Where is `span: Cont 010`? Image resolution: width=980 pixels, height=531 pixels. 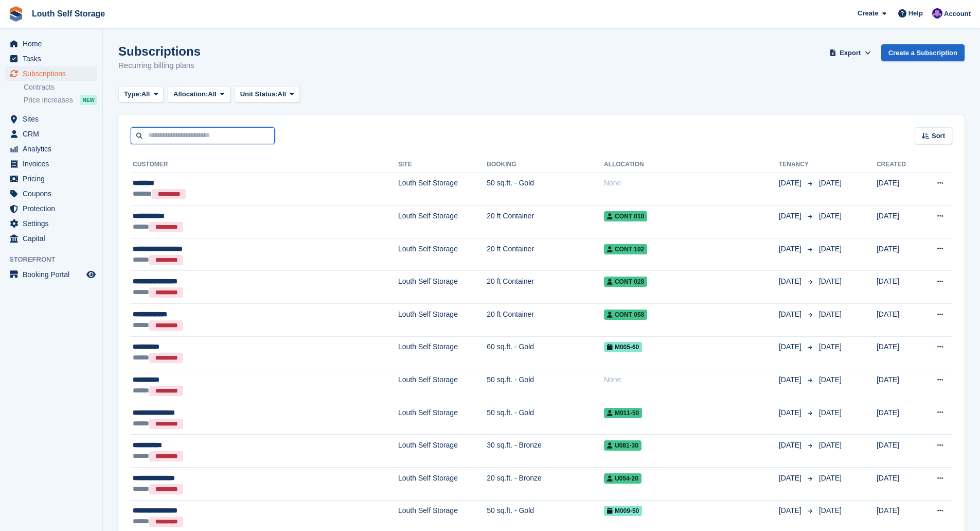
span: Cont 010 is located at coordinates (626, 216).